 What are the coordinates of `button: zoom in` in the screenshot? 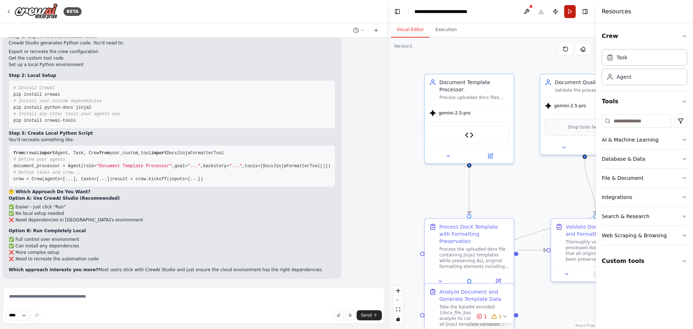 It's located at (398, 291).